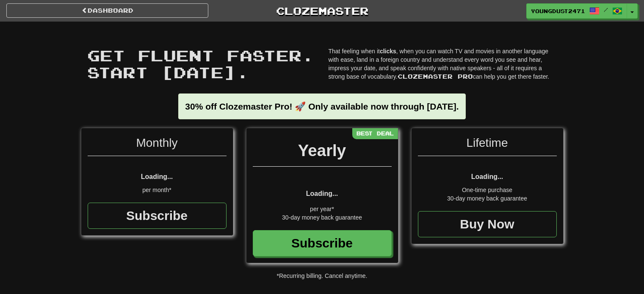 The height and width of the screenshot is (294, 644). Describe the element at coordinates (487, 190) in the screenshot. I see `div: One-time purchase` at that location.